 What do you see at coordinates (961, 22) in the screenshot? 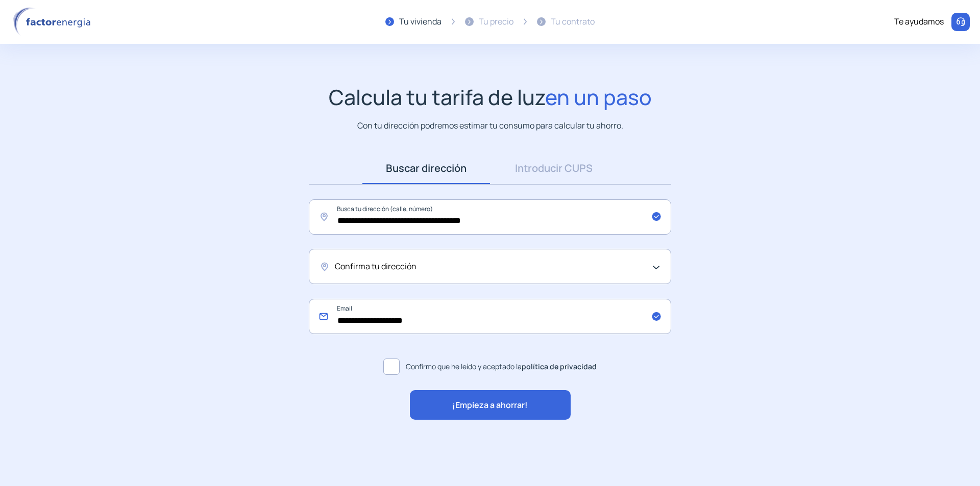
I see `img: llamar` at bounding box center [961, 22].